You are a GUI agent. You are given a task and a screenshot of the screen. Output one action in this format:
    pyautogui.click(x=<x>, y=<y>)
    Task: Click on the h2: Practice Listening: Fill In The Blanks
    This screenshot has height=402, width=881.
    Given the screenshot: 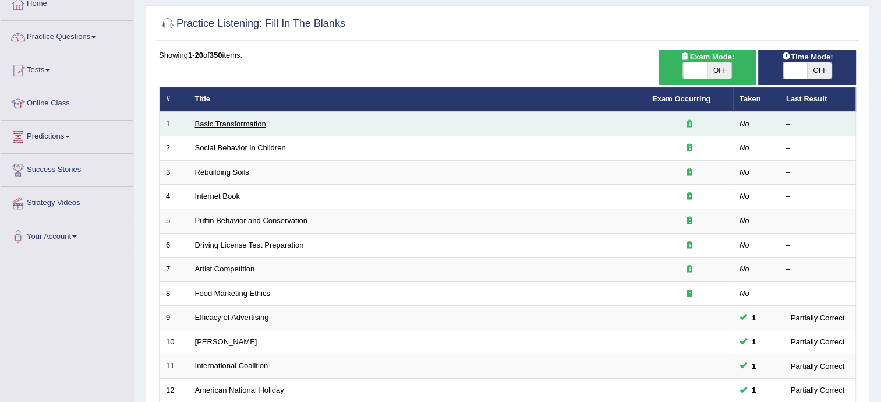 What is the action you would take?
    pyautogui.click(x=252, y=24)
    